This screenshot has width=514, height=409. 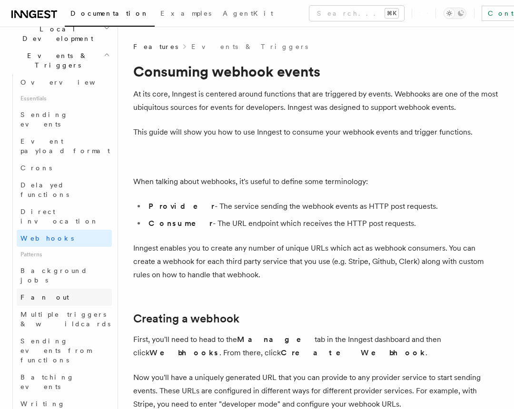 What do you see at coordinates (47, 382) in the screenshot?
I see `span: Batching events` at bounding box center [47, 382].